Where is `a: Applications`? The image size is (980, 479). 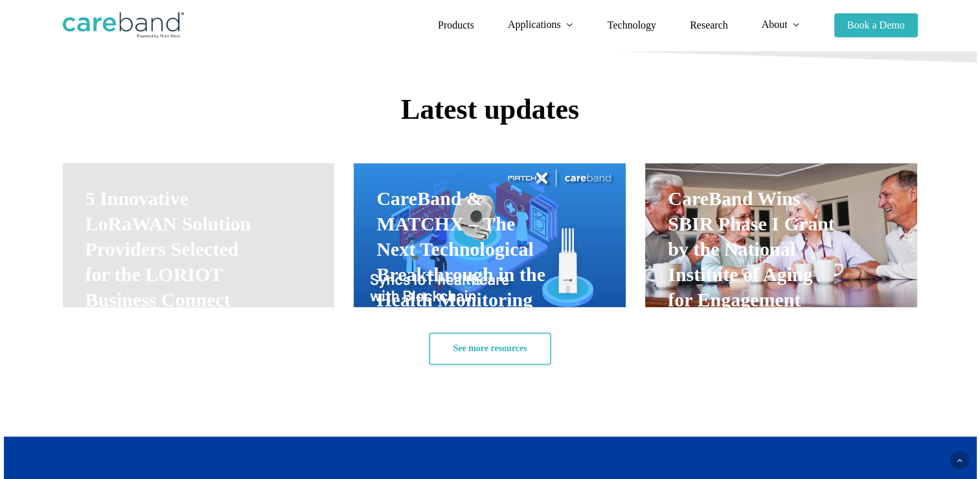
a: Applications is located at coordinates (541, 25).